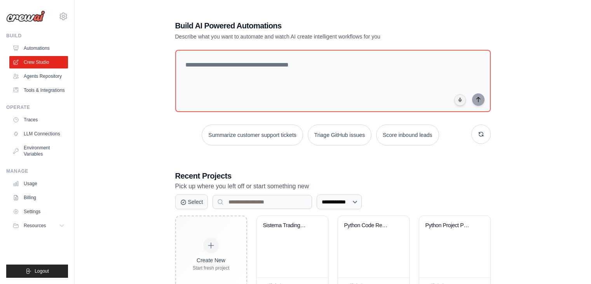 This screenshot has height=284, width=591. I want to click on h1: Build AI Powered Automations, so click(306, 26).